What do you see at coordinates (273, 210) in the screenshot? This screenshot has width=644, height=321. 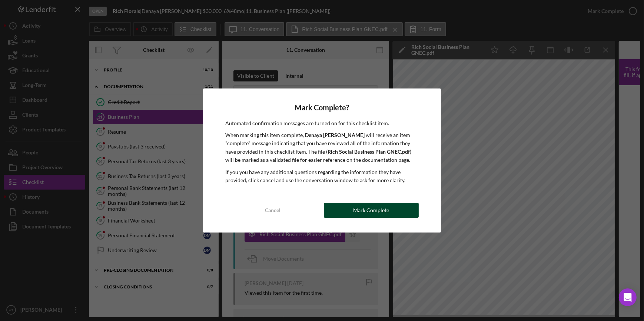 I see `div: Cancel` at bounding box center [273, 210].